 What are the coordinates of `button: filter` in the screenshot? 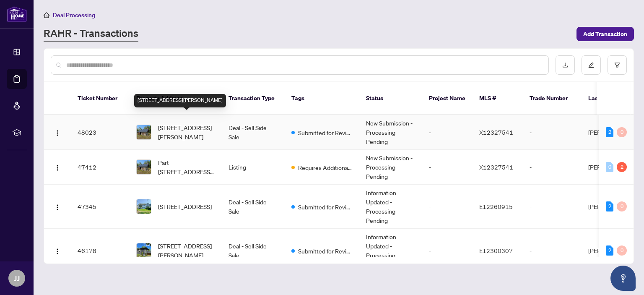 It's located at (617, 65).